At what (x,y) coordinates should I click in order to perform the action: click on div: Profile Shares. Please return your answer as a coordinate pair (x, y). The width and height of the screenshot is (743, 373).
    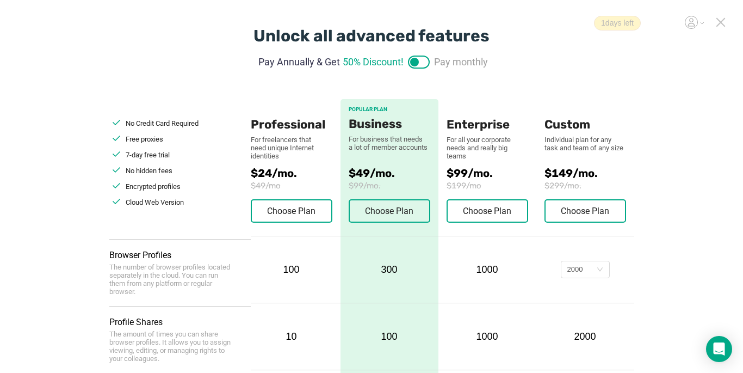
    Looking at the image, I should click on (180, 321).